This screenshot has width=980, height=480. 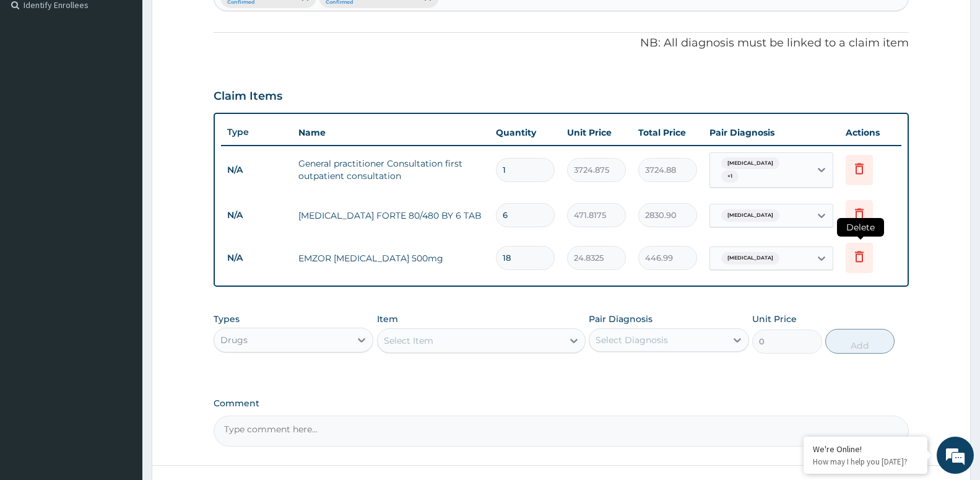 What do you see at coordinates (37, 77) in the screenshot?
I see `img: d_794563401_company_1708531726252_794563401` at bounding box center [37, 77].